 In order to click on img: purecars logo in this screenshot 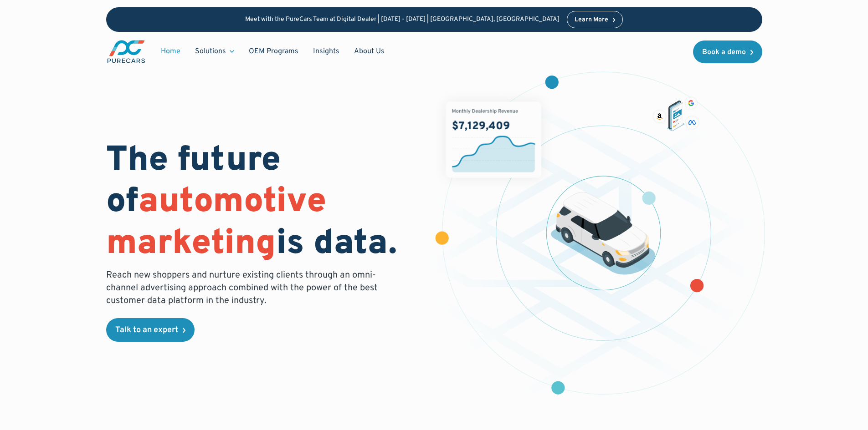, I will do `click(126, 52)`.